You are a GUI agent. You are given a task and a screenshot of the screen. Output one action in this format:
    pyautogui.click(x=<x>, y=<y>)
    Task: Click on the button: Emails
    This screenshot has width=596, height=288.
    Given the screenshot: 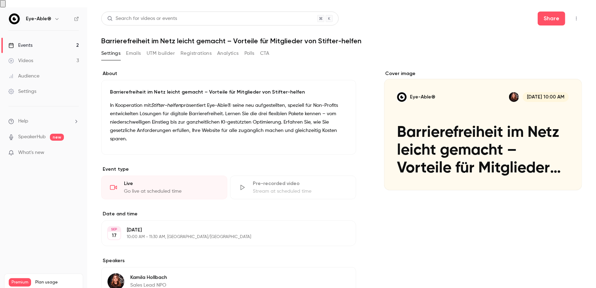 What is the action you would take?
    pyautogui.click(x=133, y=53)
    